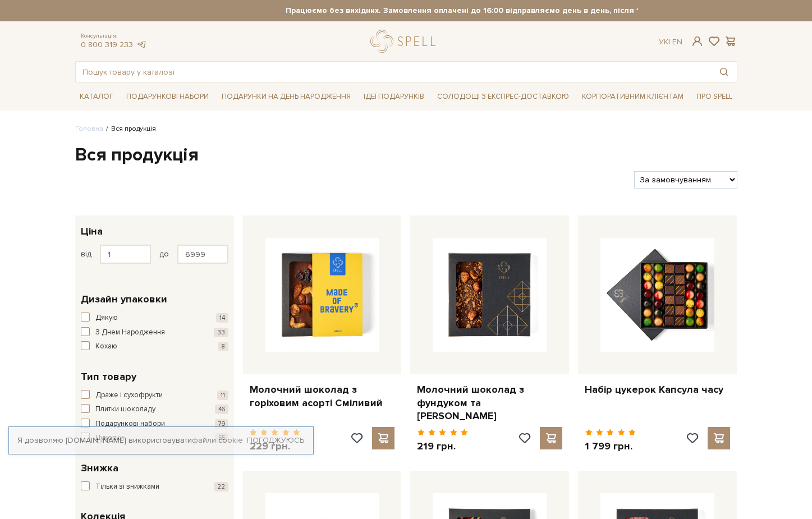 The width and height of the screenshot is (812, 519). What do you see at coordinates (99, 468) in the screenshot?
I see `span: Знижка` at bounding box center [99, 468].